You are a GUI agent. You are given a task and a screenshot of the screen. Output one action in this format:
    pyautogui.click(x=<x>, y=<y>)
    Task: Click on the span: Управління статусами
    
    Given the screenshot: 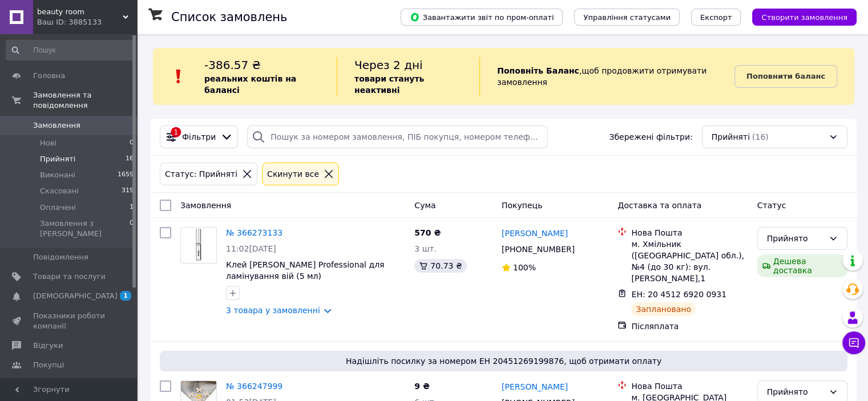 What is the action you would take?
    pyautogui.click(x=626, y=17)
    